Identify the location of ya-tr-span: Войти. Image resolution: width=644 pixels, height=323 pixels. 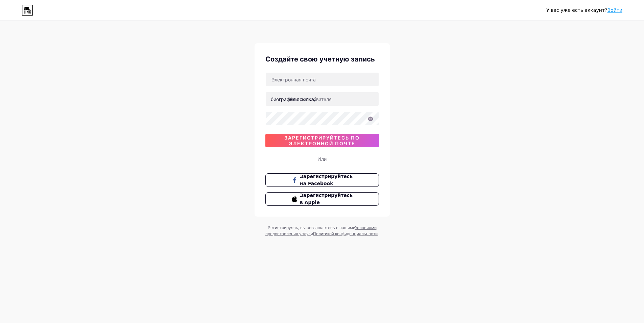
(615, 10).